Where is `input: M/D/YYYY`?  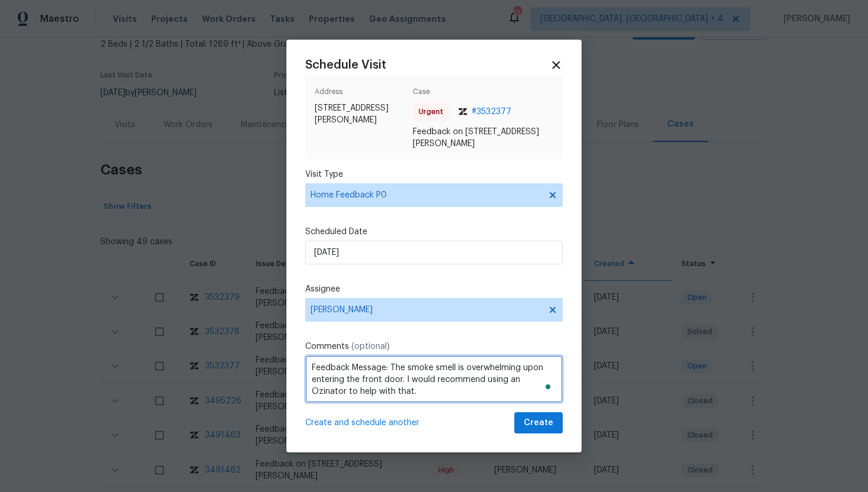
input: M/D/YYYY is located at coordinates (434, 252).